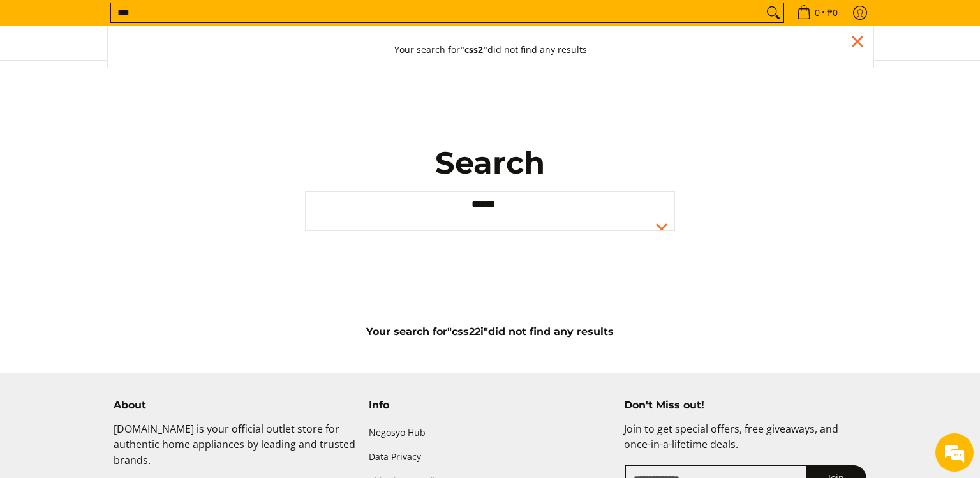  What do you see at coordinates (490, 457) in the screenshot?
I see `a: Data Privacy` at bounding box center [490, 457].